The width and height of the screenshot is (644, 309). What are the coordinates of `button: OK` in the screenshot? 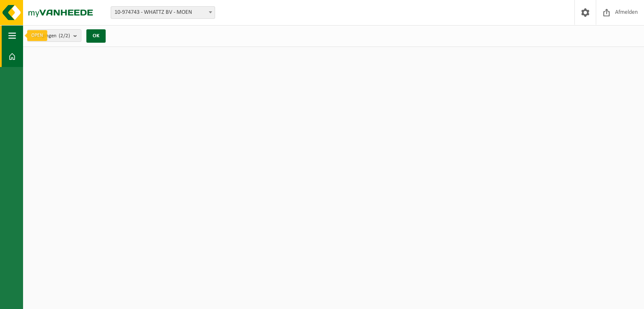 It's located at (96, 36).